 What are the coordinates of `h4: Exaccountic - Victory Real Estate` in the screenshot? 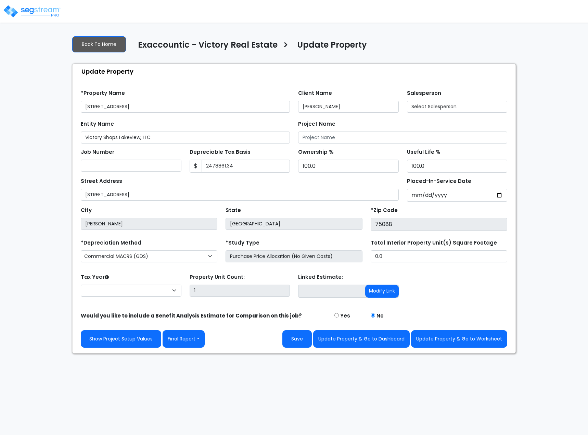 It's located at (208, 46).